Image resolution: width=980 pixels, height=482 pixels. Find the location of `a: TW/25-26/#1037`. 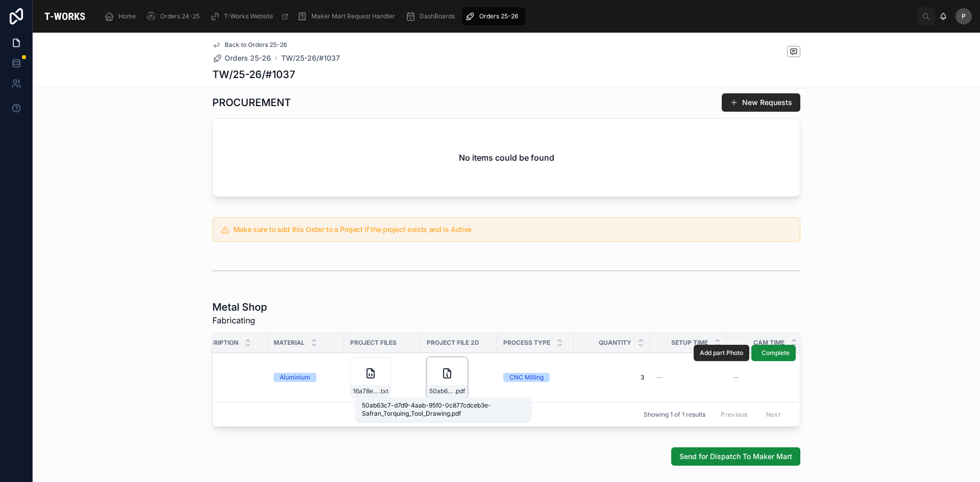

a: TW/25-26/#1037 is located at coordinates (310, 58).